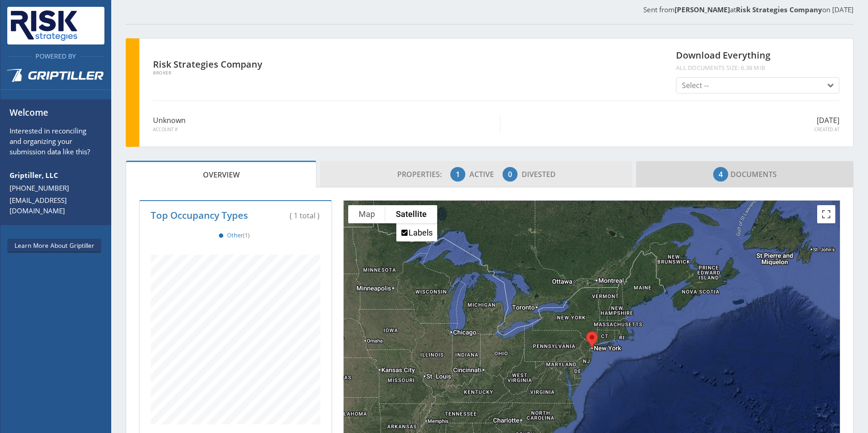 The width and height of the screenshot is (868, 433). What do you see at coordinates (53, 116) in the screenshot?
I see `h6: Welcome` at bounding box center [53, 116].